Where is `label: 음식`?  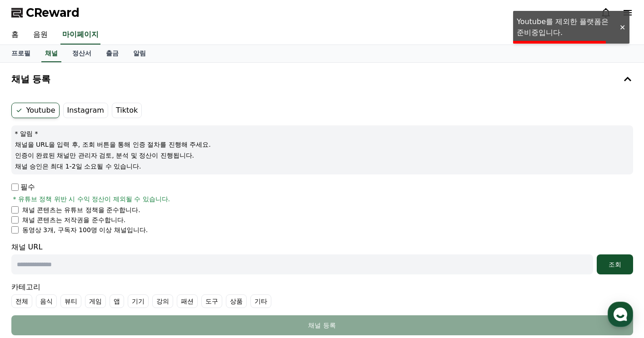 label: 음식 is located at coordinates (46, 301).